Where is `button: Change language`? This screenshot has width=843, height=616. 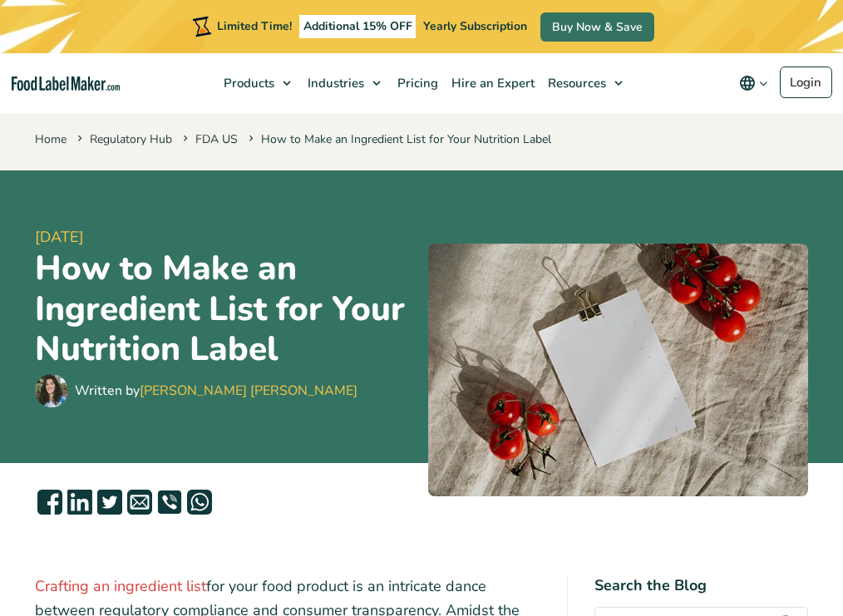 button: Change language is located at coordinates (754, 83).